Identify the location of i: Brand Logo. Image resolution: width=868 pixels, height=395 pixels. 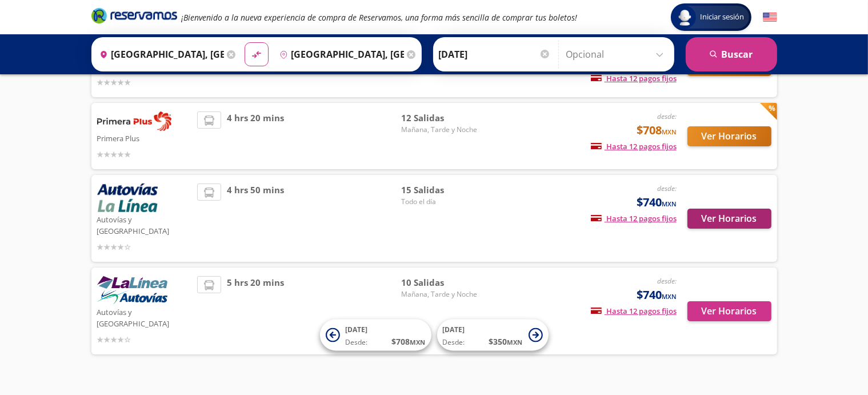
(134, 15).